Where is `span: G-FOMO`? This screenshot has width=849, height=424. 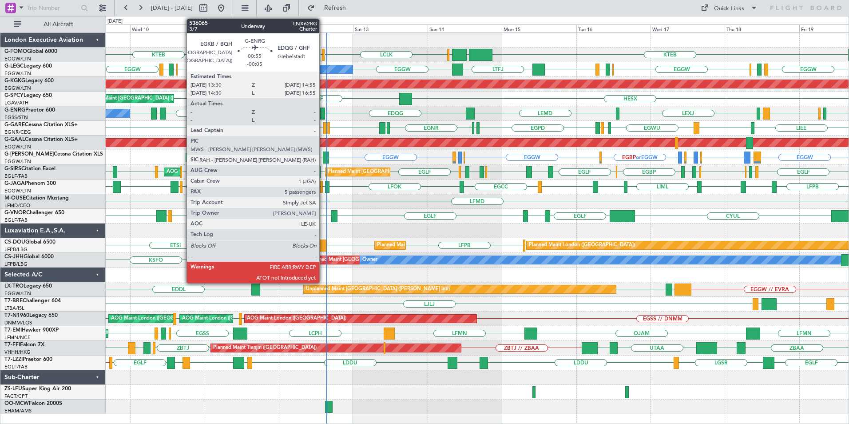 span: G-FOMO is located at coordinates (16, 52).